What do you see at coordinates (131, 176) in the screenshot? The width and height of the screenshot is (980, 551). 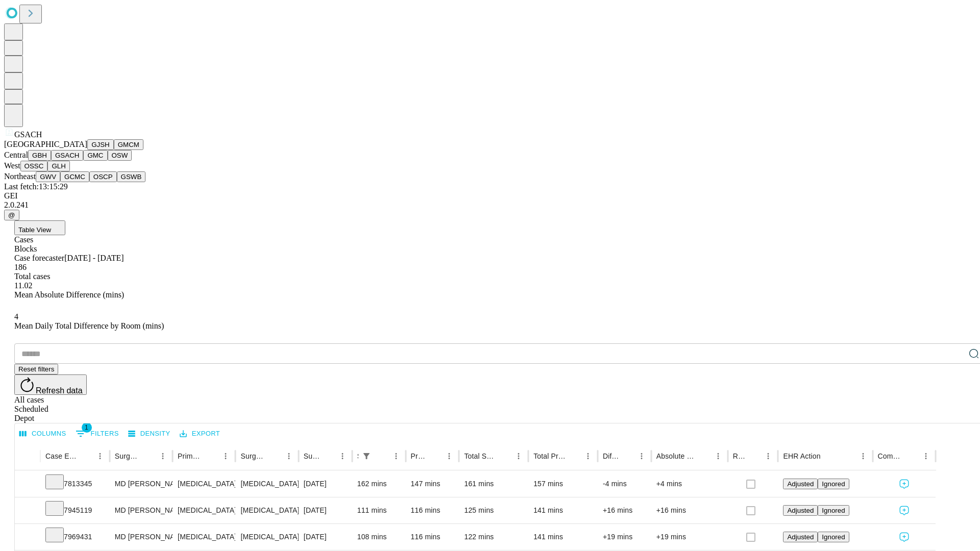 I see `button: GSWB` at bounding box center [131, 176].